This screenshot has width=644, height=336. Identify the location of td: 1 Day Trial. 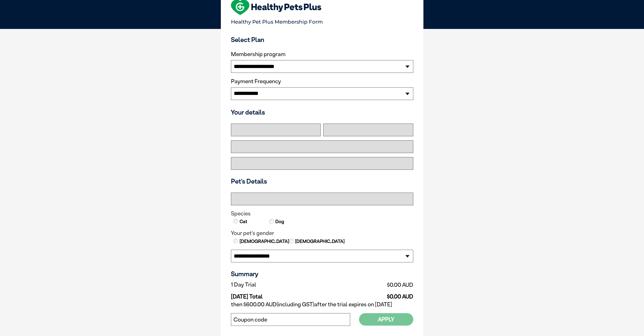
(280, 285).